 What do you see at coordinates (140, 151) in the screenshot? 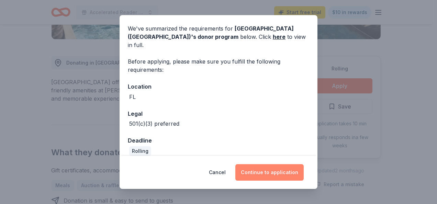
I see `div: Rolling` at bounding box center [140, 151].